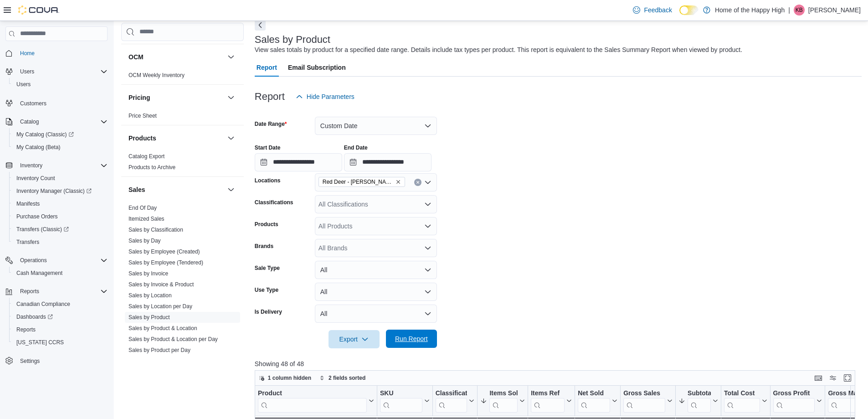 Image resolution: width=868 pixels, height=419 pixels. I want to click on button: Open list of options, so click(428, 226).